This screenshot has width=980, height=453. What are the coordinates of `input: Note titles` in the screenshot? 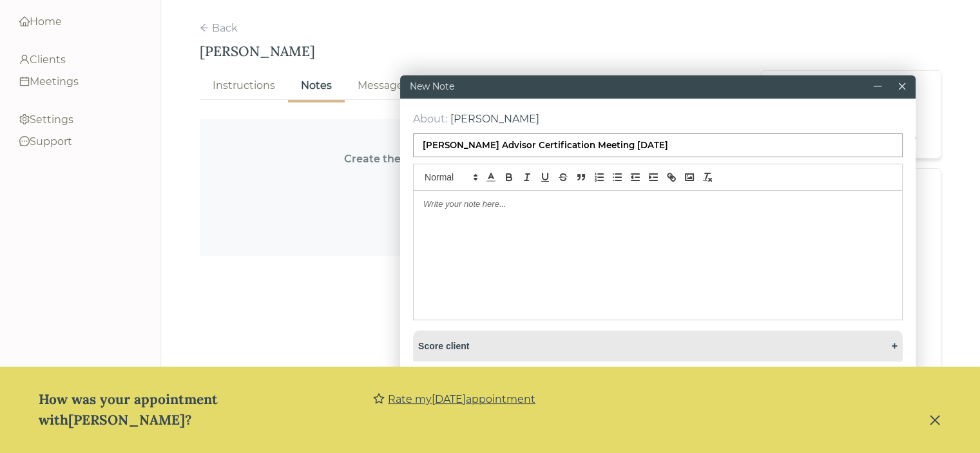 It's located at (658, 145).